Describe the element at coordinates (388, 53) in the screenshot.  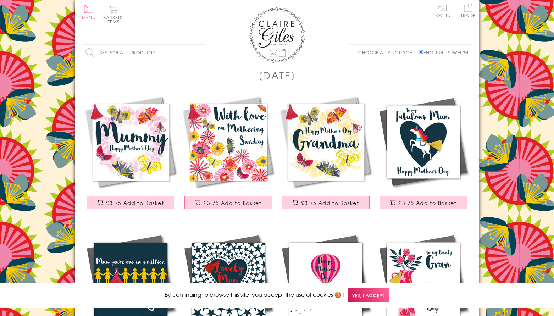
I see `p: Choose a language:` at that location.